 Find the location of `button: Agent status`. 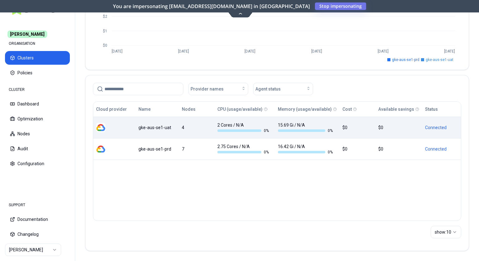

button: Agent status is located at coordinates (283, 89).